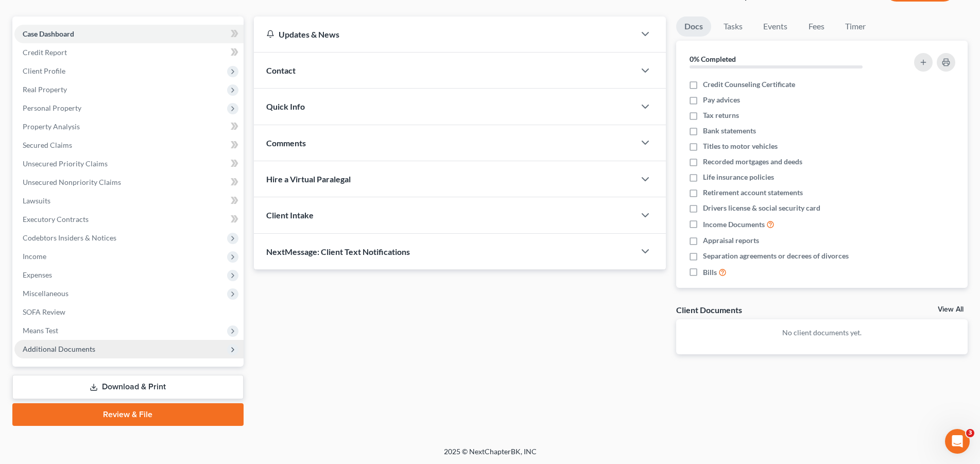 Image resolution: width=980 pixels, height=464 pixels. Describe the element at coordinates (734, 225) in the screenshot. I see `span: Income Documents` at that location.